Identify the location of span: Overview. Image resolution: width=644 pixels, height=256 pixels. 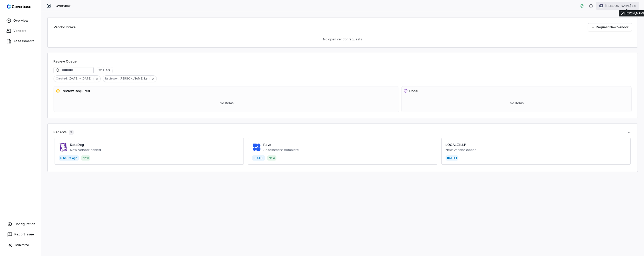
(63, 6).